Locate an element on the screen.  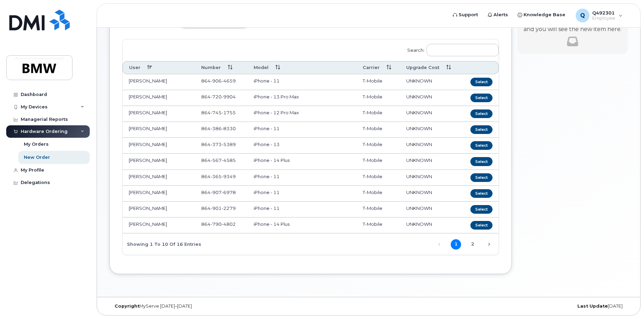
span: 2279 is located at coordinates (228, 208).